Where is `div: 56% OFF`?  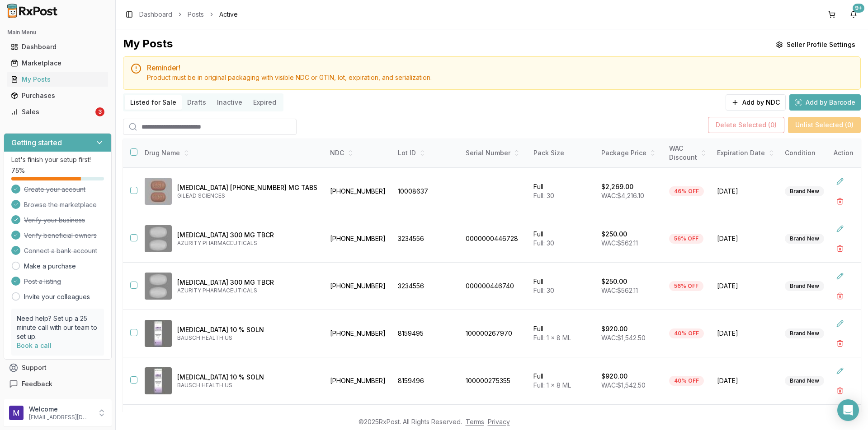 div: 56% OFF is located at coordinates (686, 238).